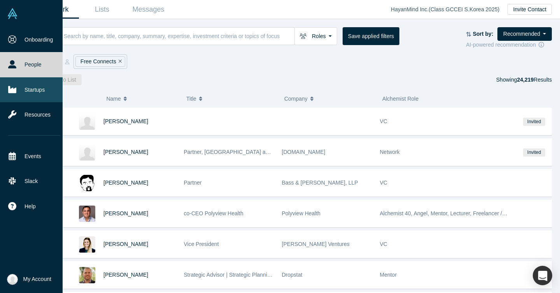 This screenshot has width=560, height=293. I want to click on button: Recommended, so click(525, 34).